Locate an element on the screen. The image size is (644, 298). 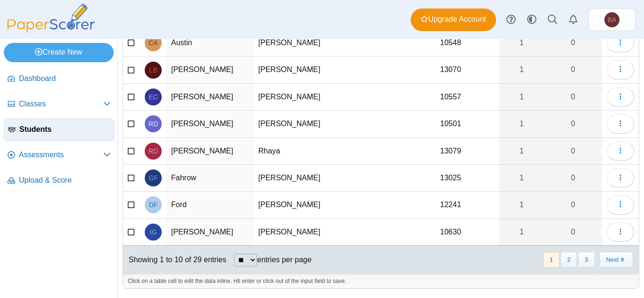
a: Dashboard is located at coordinates (59, 79).